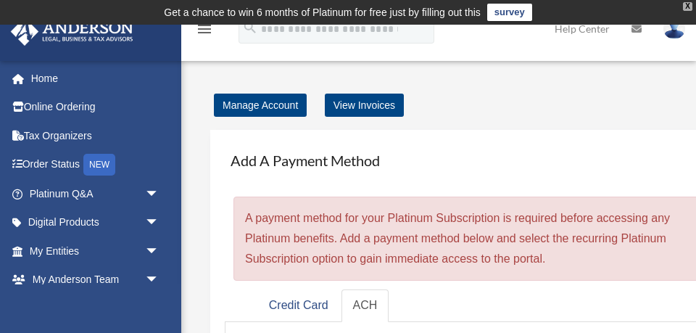 The height and width of the screenshot is (333, 696). Describe the element at coordinates (96, 136) in the screenshot. I see `a: Tax Organizers` at that location.